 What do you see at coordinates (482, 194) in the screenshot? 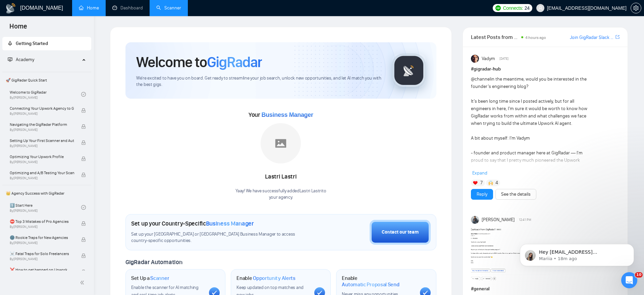
I see `a: Reply` at bounding box center [482, 194].